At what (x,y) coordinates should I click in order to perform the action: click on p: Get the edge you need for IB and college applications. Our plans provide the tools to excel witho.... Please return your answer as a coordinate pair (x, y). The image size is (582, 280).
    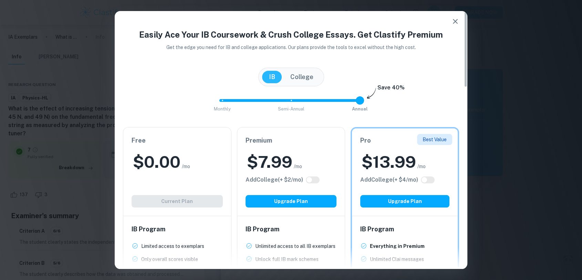
    Looking at the image, I should click on (291, 47).